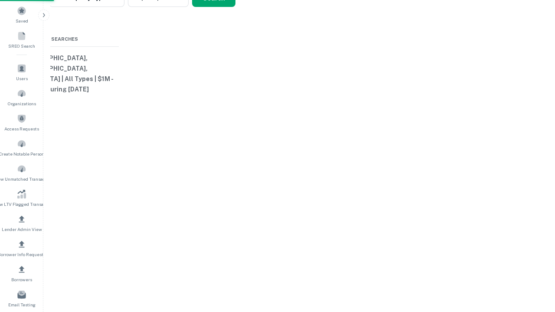  What do you see at coordinates (22, 223) in the screenshot?
I see `a: Lender Admin View` at bounding box center [22, 223].